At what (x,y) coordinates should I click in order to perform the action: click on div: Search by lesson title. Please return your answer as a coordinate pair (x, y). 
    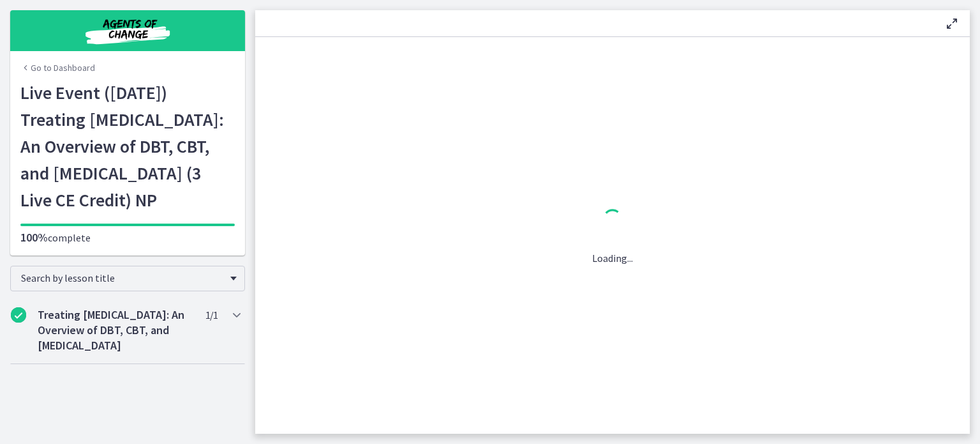
    Looking at the image, I should click on (128, 278).